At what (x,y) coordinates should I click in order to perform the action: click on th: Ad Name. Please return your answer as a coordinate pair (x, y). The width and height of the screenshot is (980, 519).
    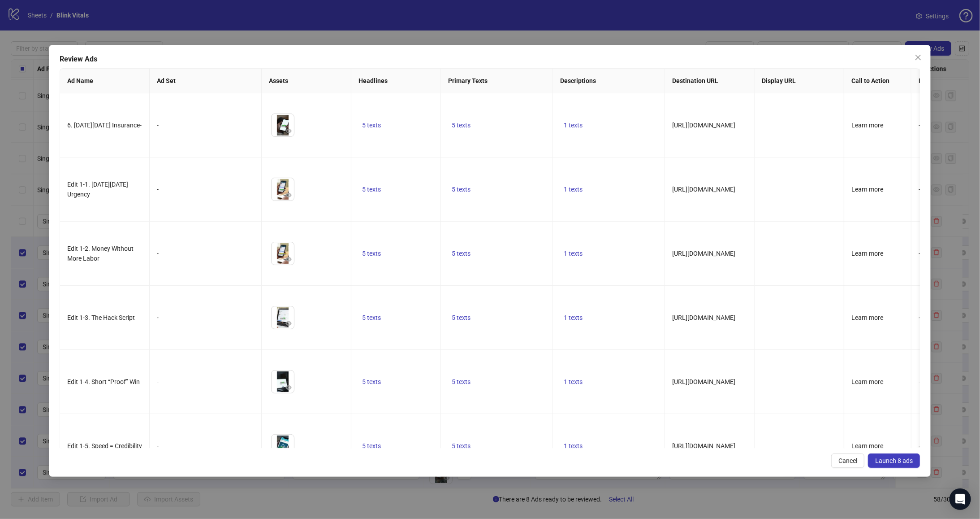
    Looking at the image, I should click on (105, 81).